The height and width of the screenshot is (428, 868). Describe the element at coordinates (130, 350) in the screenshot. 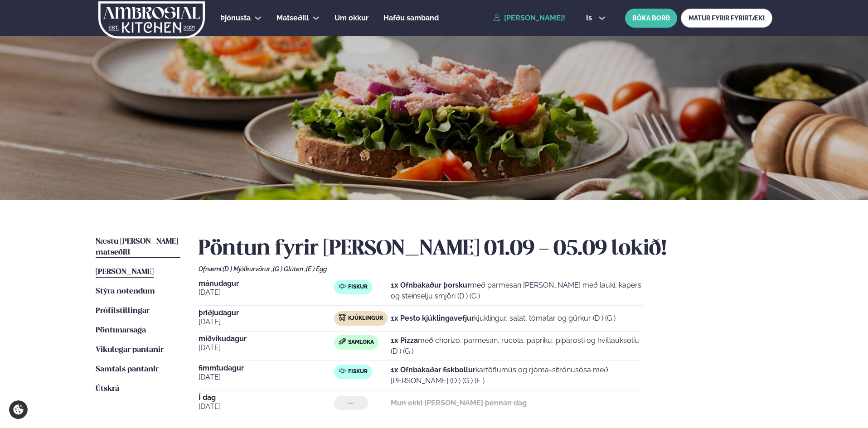

I see `a: Vikulegar pantanir` at that location.